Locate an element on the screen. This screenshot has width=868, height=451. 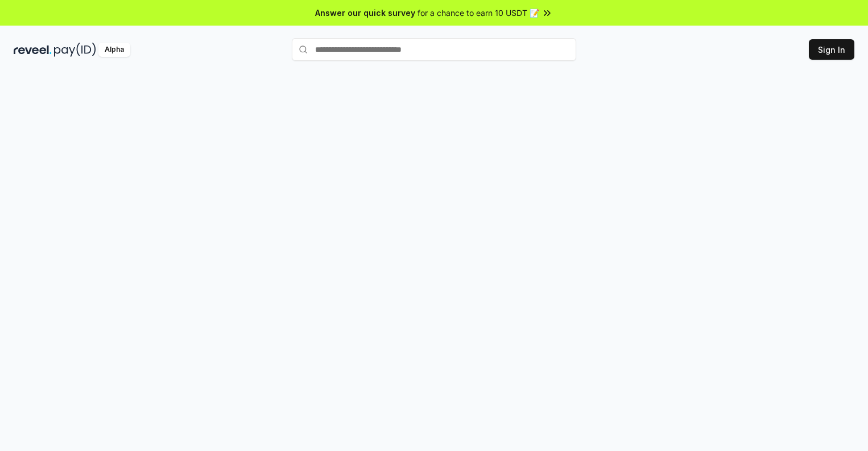
span: Answer our quick survey is located at coordinates (365, 12).